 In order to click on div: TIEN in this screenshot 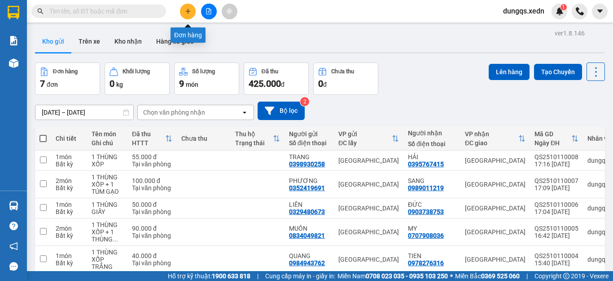, I will do `click(432, 255)`.